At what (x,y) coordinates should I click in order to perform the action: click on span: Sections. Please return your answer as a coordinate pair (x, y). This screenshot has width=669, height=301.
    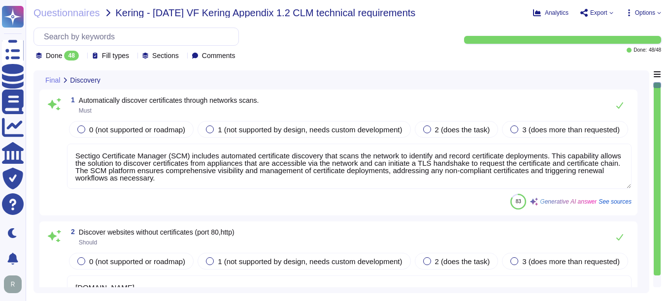
    Looking at the image, I should click on (165, 56).